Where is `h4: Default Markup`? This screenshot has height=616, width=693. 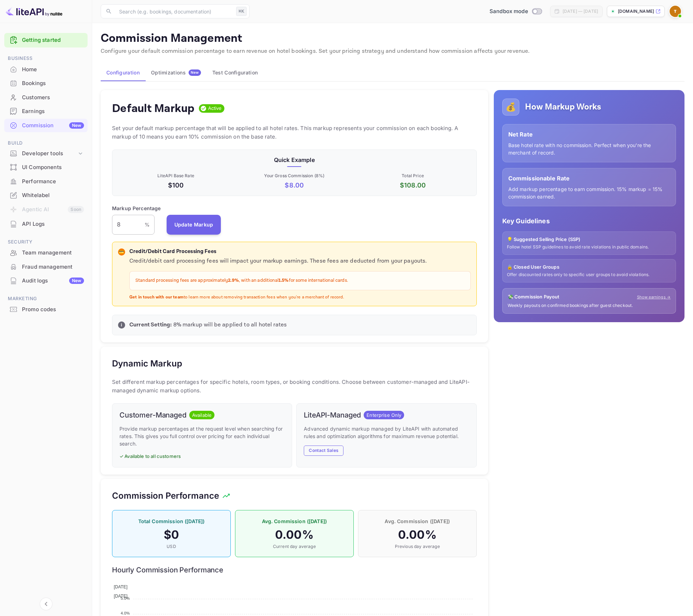 h4: Default Markup is located at coordinates (153, 108).